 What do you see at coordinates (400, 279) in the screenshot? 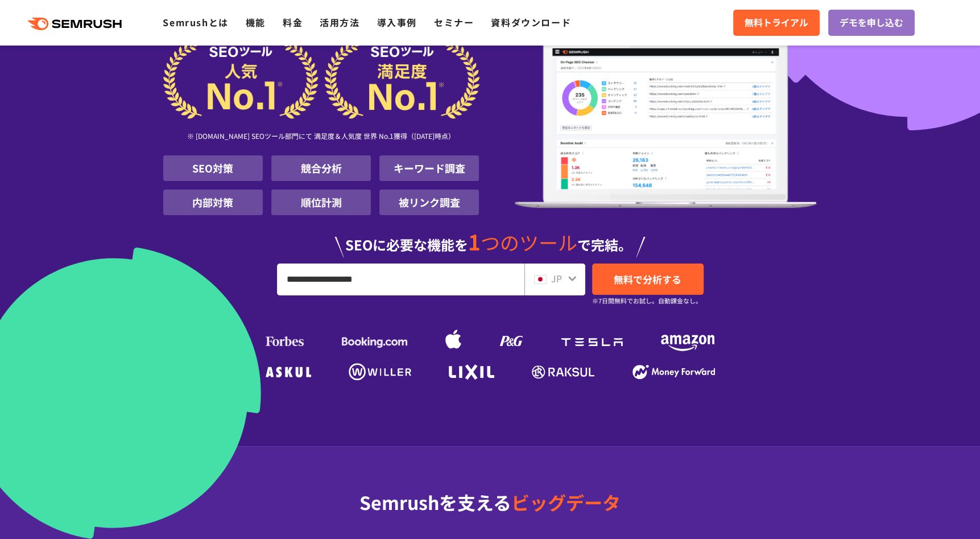
I see `input: URL、キーワードを入力してください` at bounding box center [400, 279].